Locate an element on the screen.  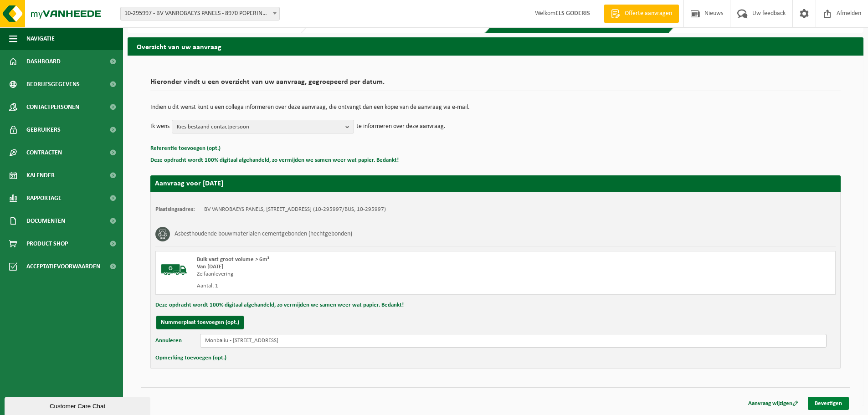
span: Bulk vast groot volume > 6m³ is located at coordinates (233, 259).